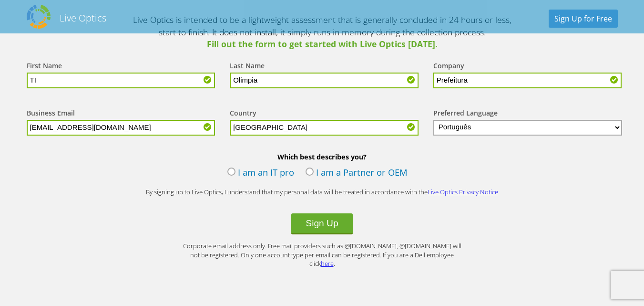 This screenshot has height=306, width=644. What do you see at coordinates (321, 224) in the screenshot?
I see `button: Sign Up` at bounding box center [321, 224].